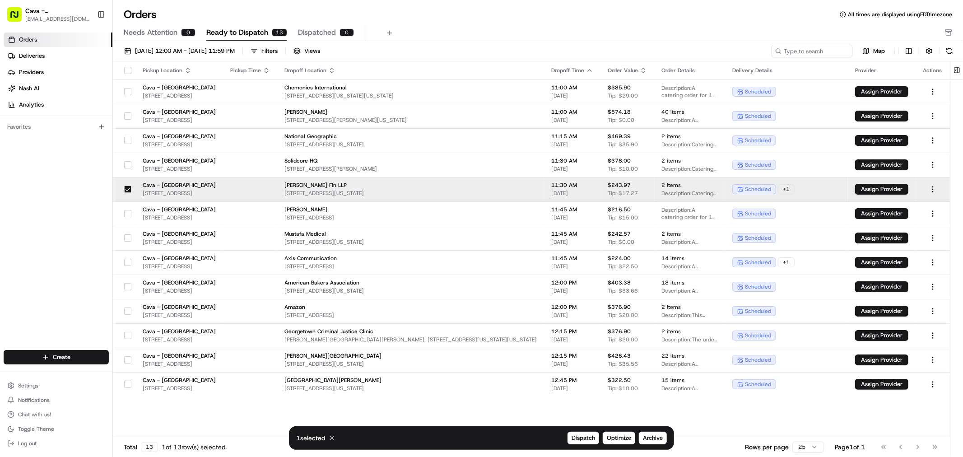 The image size is (963, 457). I want to click on div: Dropoff Location, so click(410, 70).